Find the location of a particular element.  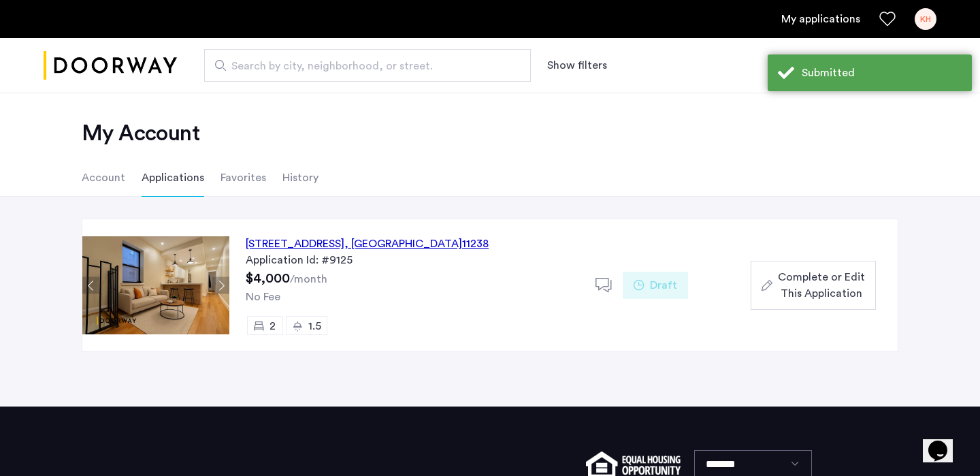

button: Show or hide filters is located at coordinates (577, 65).